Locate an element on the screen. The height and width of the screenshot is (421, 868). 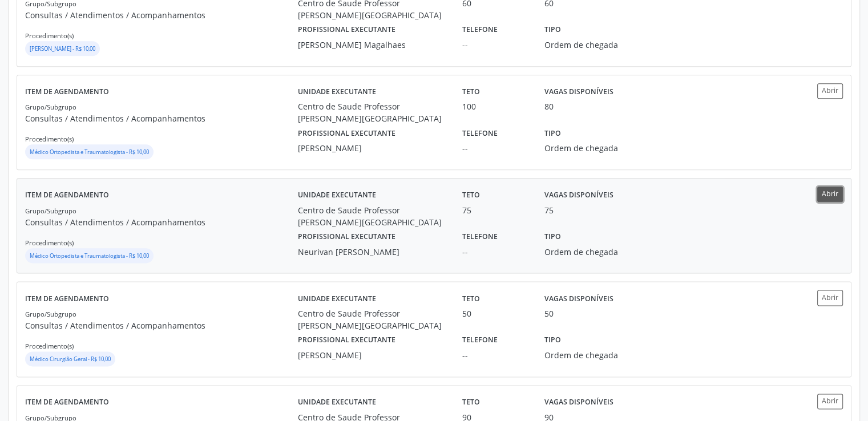
small: Médico Cirurgião Geral - R$ 10,00 is located at coordinates (71, 359).